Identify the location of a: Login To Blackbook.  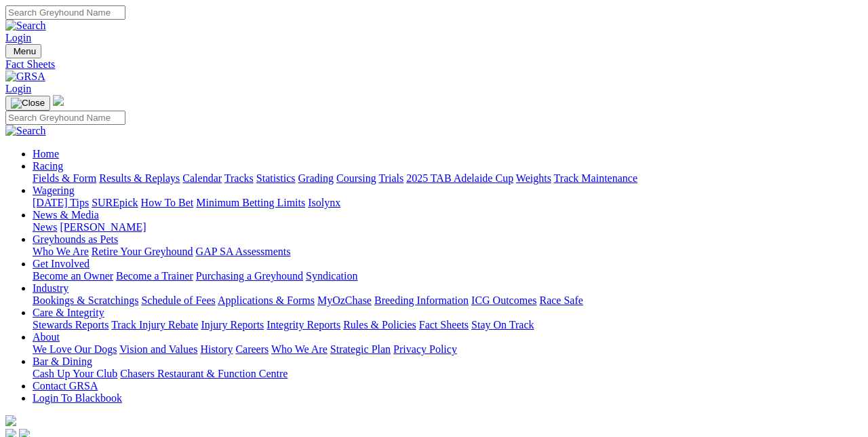
(77, 397).